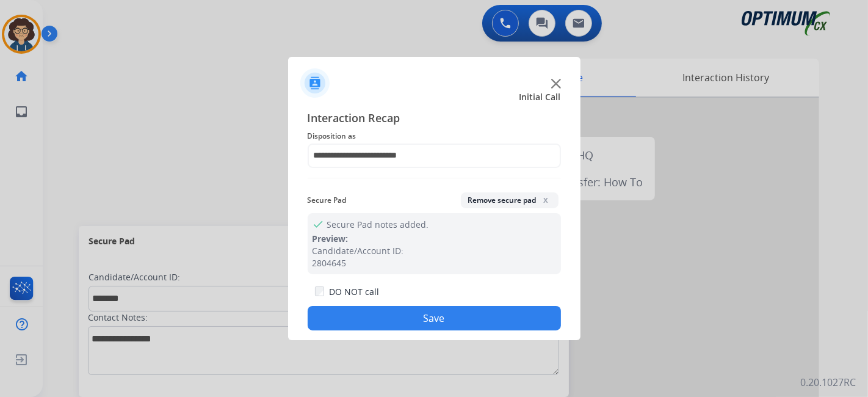 This screenshot has height=397, width=868. Describe the element at coordinates (434, 119) in the screenshot. I see `span: Interaction Recap` at that location.